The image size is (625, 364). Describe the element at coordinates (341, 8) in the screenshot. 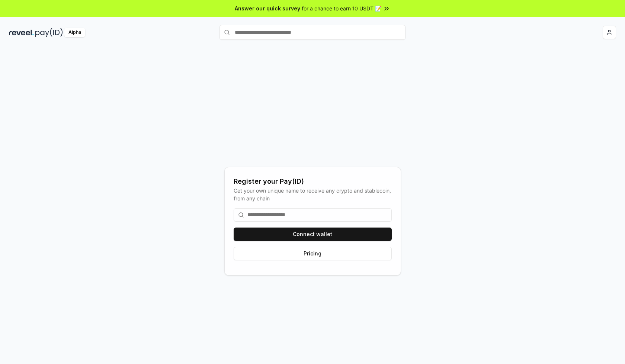

I see `span: for a chance to earn 10 USDT 📝` at that location.